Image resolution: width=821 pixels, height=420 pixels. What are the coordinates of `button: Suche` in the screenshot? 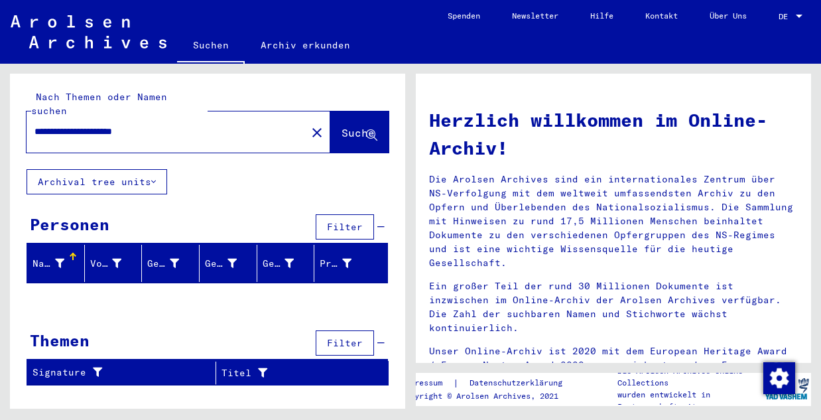 It's located at (359, 132).